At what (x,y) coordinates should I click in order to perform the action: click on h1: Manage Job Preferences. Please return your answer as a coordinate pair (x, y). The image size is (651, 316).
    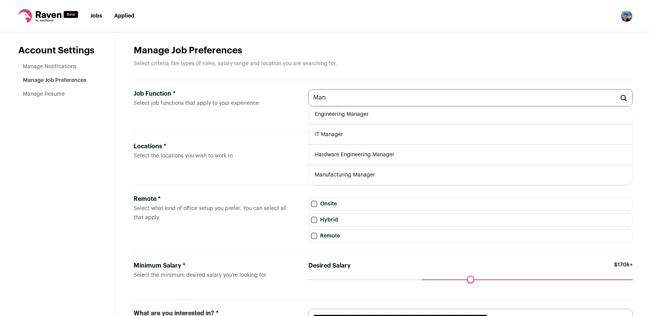
    Looking at the image, I should click on (383, 51).